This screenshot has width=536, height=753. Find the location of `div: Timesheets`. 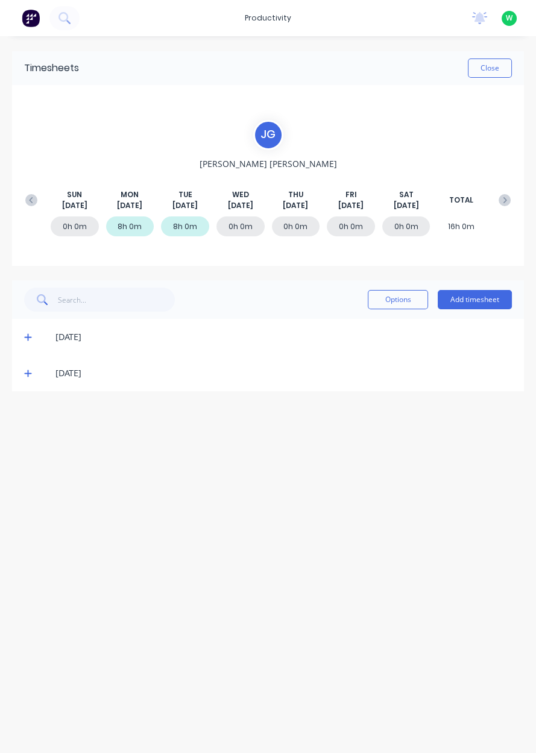

div: Timesheets is located at coordinates (51, 68).